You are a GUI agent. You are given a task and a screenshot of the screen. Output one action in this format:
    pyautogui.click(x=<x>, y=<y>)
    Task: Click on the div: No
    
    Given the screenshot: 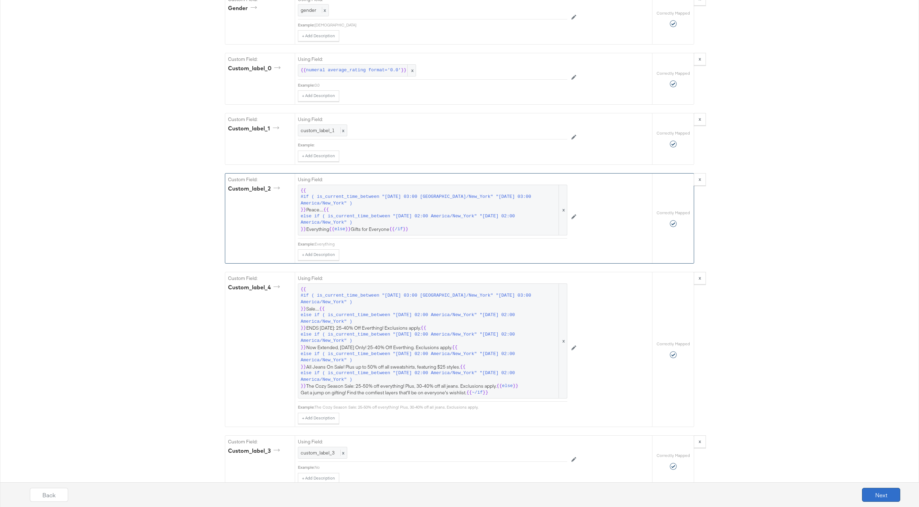 What is the action you would take?
    pyautogui.click(x=441, y=467)
    